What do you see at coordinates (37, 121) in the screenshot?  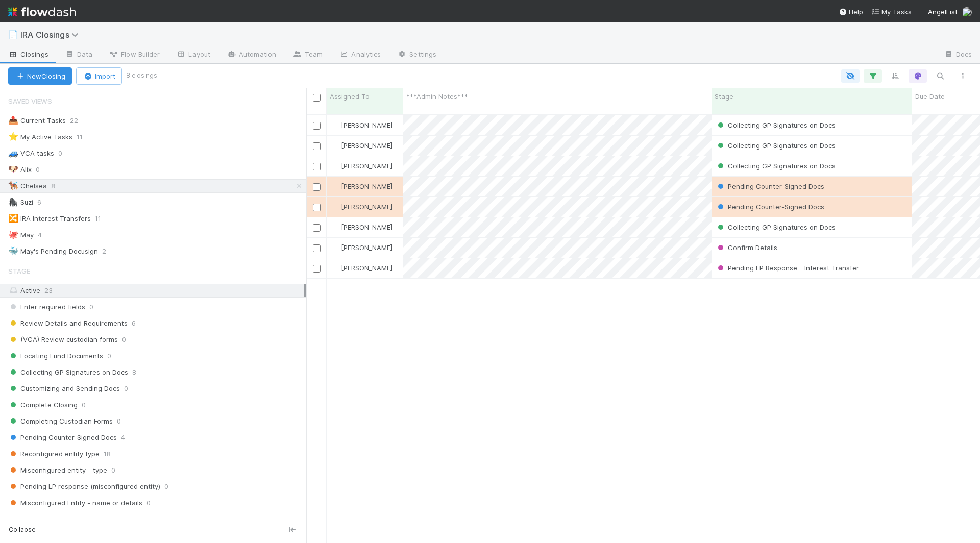 I see `div: Current Tasks` at bounding box center [37, 121].